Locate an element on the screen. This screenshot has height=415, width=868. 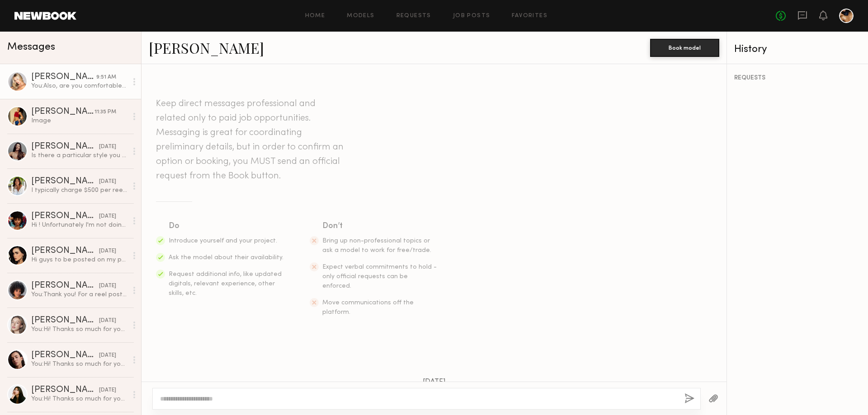
header: Keep direct messages professional and related only to paid job opportunities. Messaging is great ... is located at coordinates (251, 140).